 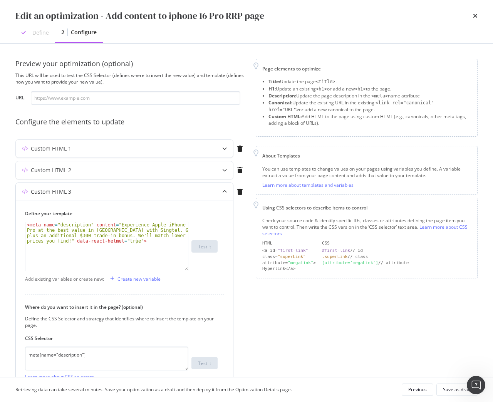 I want to click on a: Learn more about templates and variables, so click(x=308, y=185).